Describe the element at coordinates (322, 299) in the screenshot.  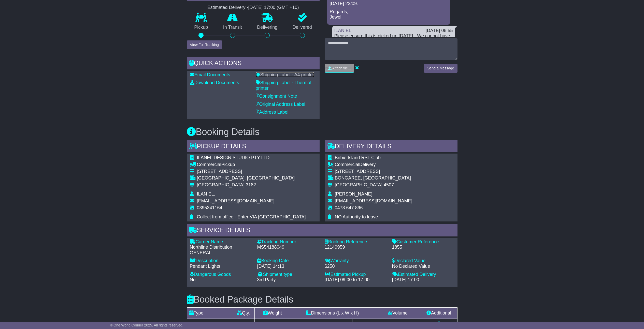
I see `h3: Booked Package Details` at that location.